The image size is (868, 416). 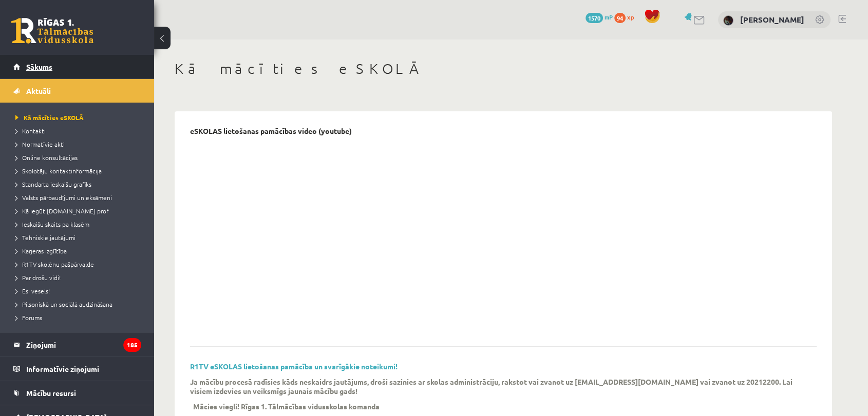 I want to click on a: 1570 mP, so click(x=598, y=17).